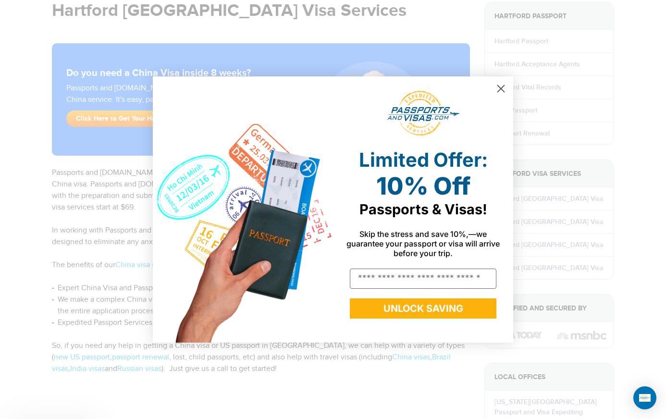  What do you see at coordinates (423, 113) in the screenshot?
I see `img: passports and visas` at bounding box center [423, 113].